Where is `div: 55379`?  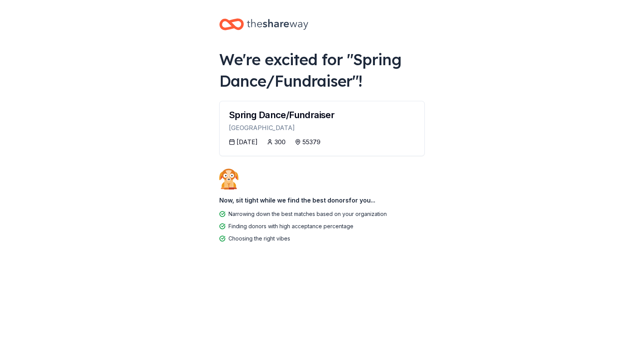
div: 55379 is located at coordinates (311, 142).